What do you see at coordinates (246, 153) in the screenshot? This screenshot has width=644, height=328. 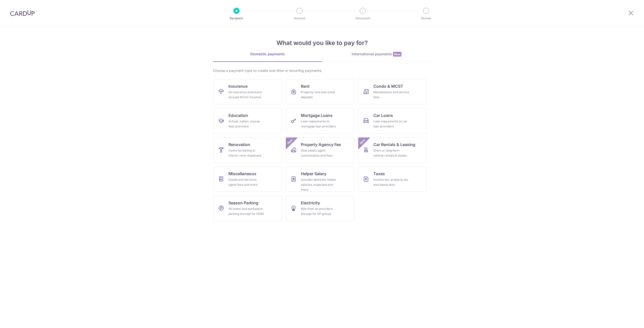 I see `div: Home furnishing or interior reno-expenses` at bounding box center [246, 153].